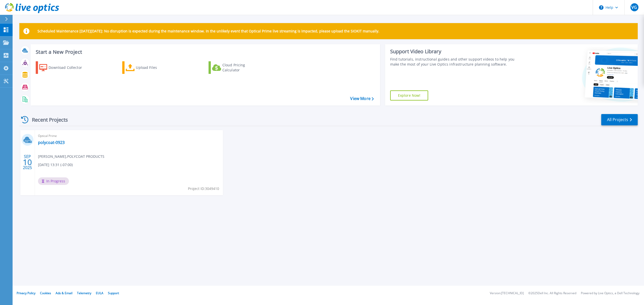 This screenshot has height=305, width=644. Describe the element at coordinates (150, 68) in the screenshot. I see `a: Upload Files` at that location.